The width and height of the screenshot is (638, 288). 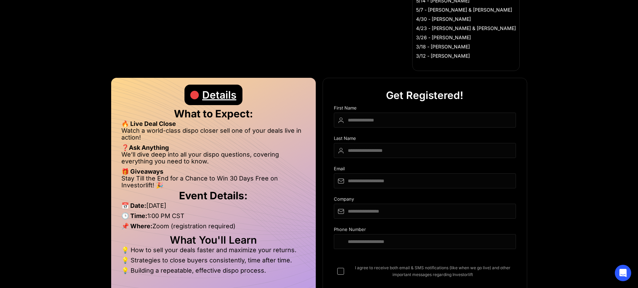 What do you see at coordinates (425, 109) in the screenshot?
I see `div: First Name` at bounding box center [425, 109].